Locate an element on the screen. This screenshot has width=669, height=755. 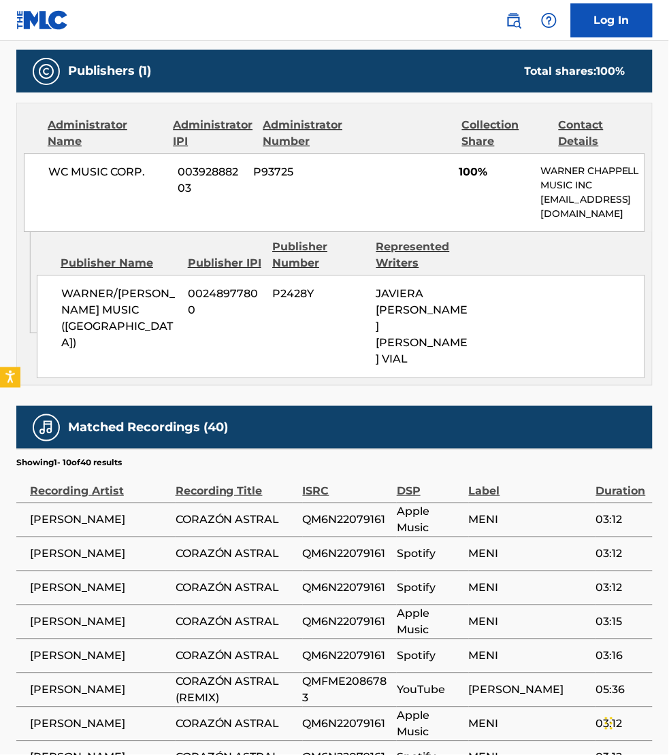
span: 100% is located at coordinates (494, 172).